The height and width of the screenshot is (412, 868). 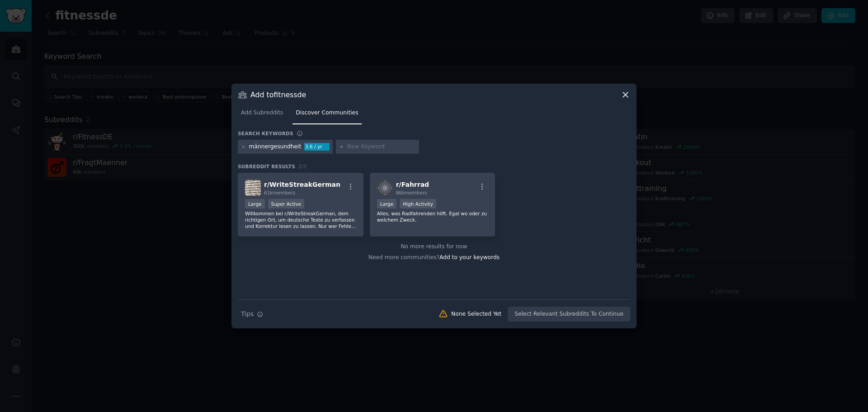 What do you see at coordinates (275, 147) in the screenshot?
I see `div: männergesundheit` at bounding box center [275, 147].